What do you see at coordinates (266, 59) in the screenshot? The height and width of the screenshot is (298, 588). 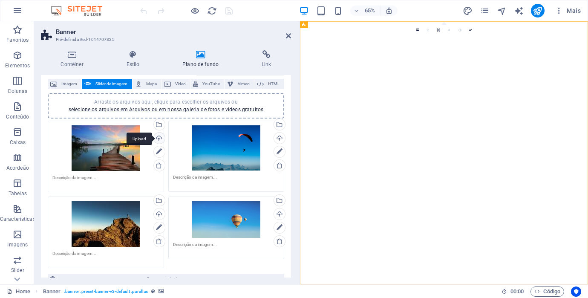 I see `h4: Link` at bounding box center [266, 59].